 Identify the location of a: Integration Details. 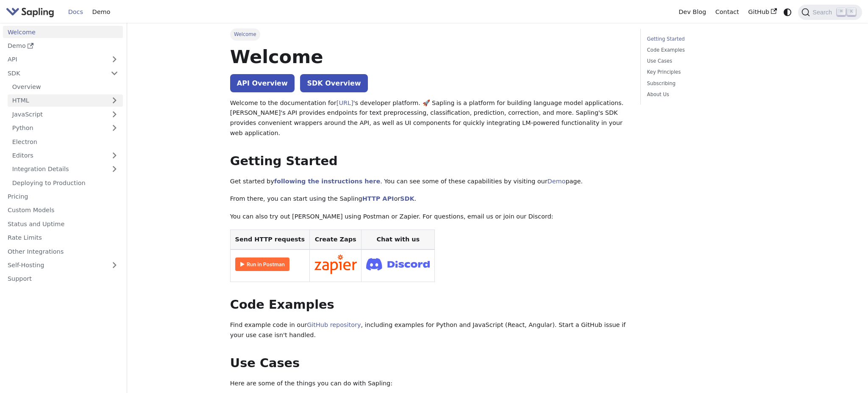
(65, 169).